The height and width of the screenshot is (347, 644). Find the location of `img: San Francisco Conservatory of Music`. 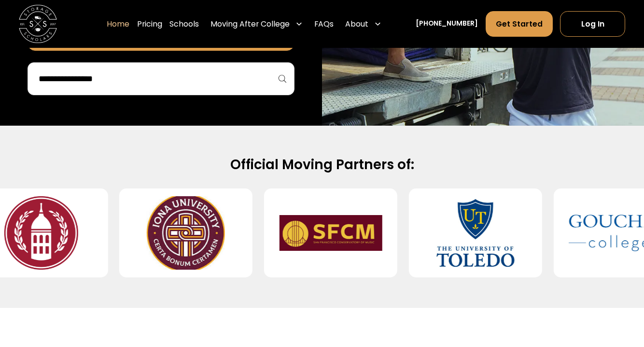

img: San Francisco Conservatory of Music is located at coordinates (330, 233).